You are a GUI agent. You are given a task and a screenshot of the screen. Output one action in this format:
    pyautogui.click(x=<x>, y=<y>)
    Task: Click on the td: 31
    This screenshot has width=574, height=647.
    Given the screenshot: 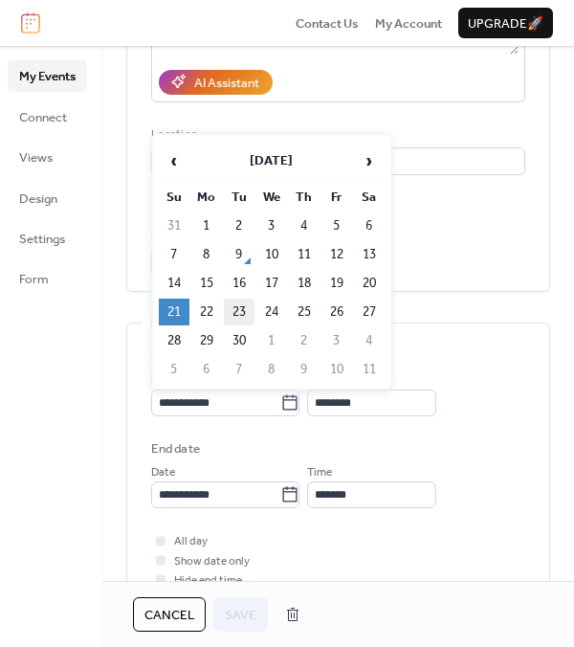 What is the action you would take?
    pyautogui.click(x=174, y=226)
    